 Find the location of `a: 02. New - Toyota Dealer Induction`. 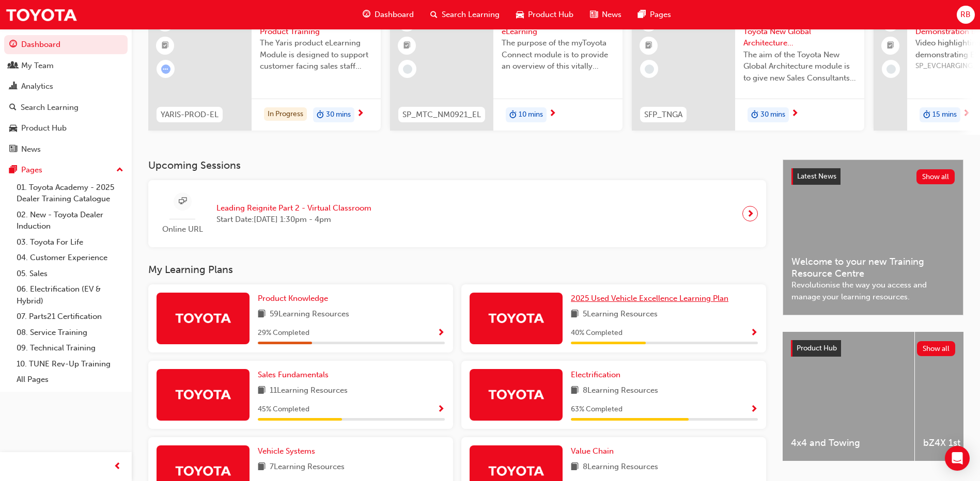

a: 02. New - Toyota Dealer Induction is located at coordinates (70, 220).